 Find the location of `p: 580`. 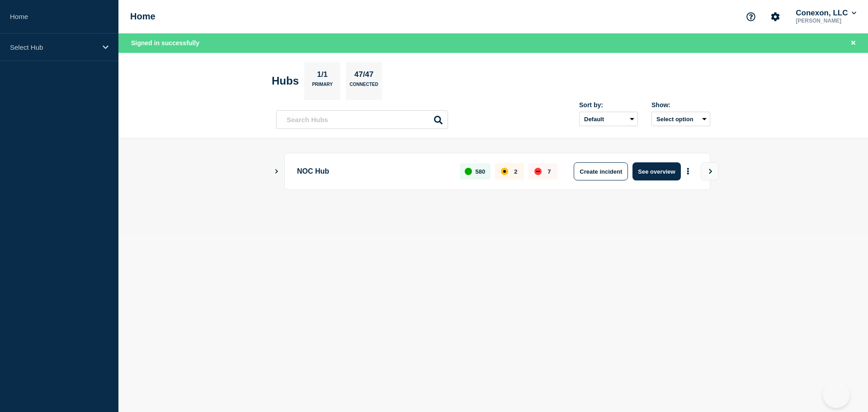

p: 580 is located at coordinates (481, 172).